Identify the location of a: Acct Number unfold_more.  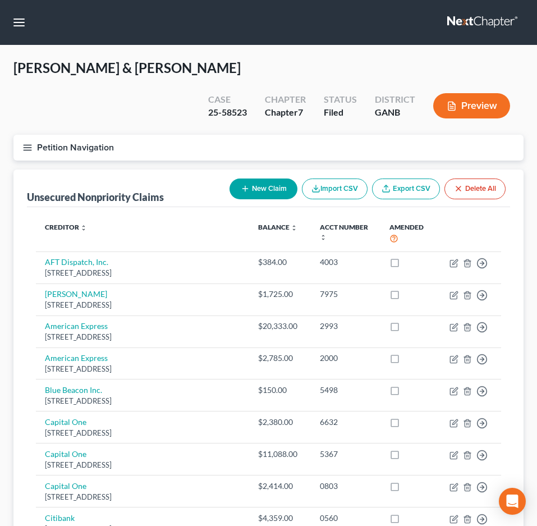
(344, 232).